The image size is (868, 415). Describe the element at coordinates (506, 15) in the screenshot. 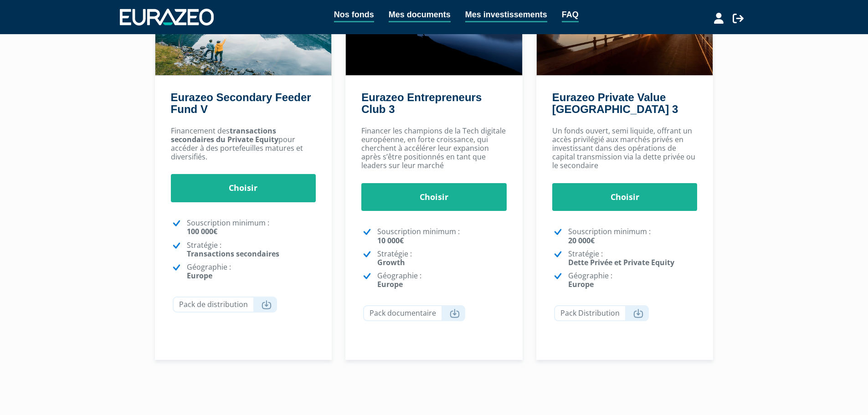

I see `a: Mes investissements` at that location.